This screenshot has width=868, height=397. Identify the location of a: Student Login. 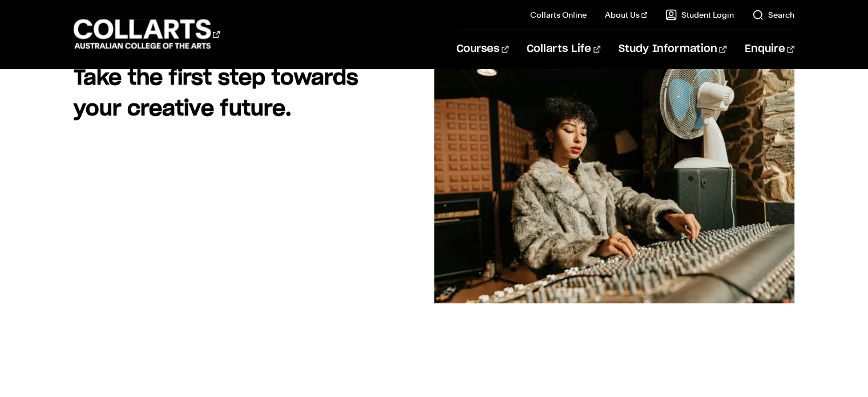
(700, 15).